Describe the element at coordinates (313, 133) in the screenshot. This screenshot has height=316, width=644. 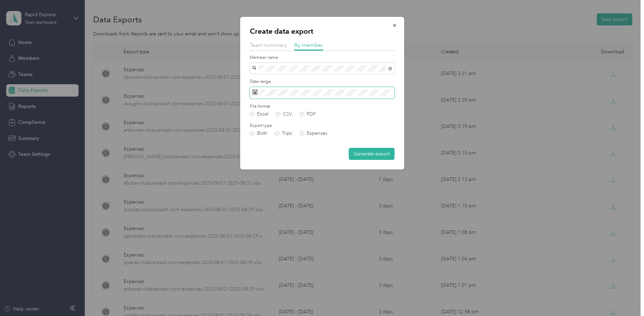
I see `label: Expenses` at that location.